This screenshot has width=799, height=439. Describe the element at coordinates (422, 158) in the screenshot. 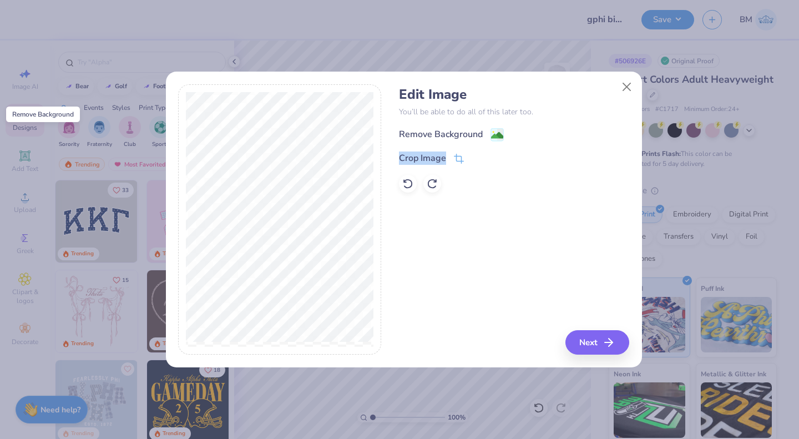

I see `div: Crop Image` at that location.